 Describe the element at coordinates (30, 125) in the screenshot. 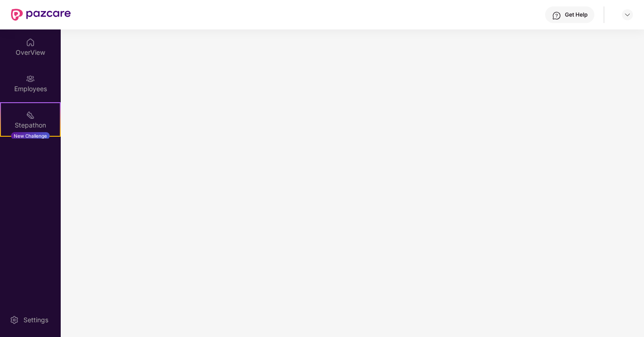

I see `div: Stepathon` at that location.